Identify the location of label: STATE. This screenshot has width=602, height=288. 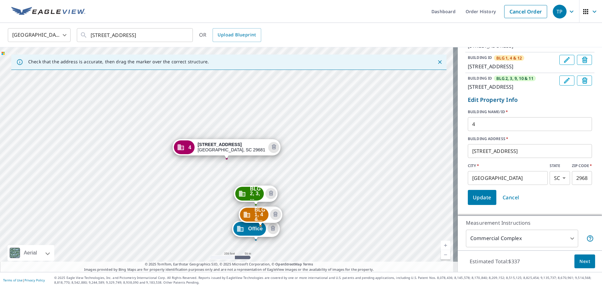
(560, 166).